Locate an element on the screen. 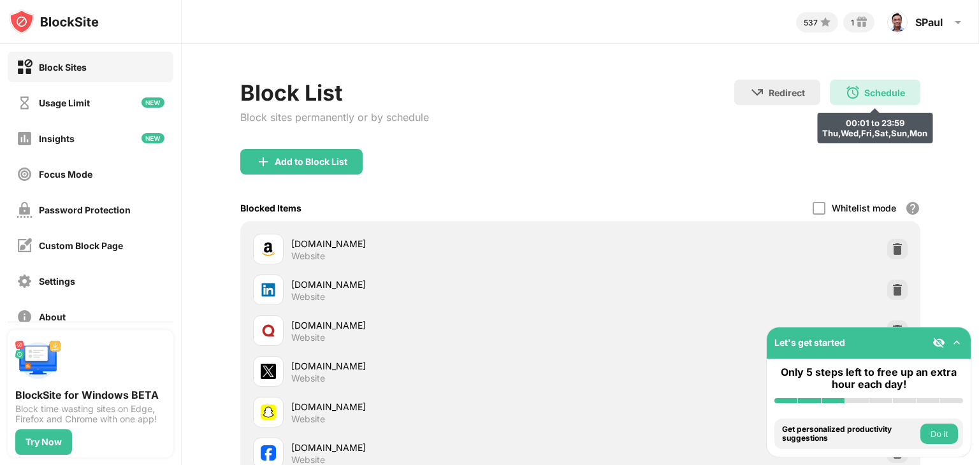 The height and width of the screenshot is (465, 979). img: focus-off.svg is located at coordinates (24, 174).